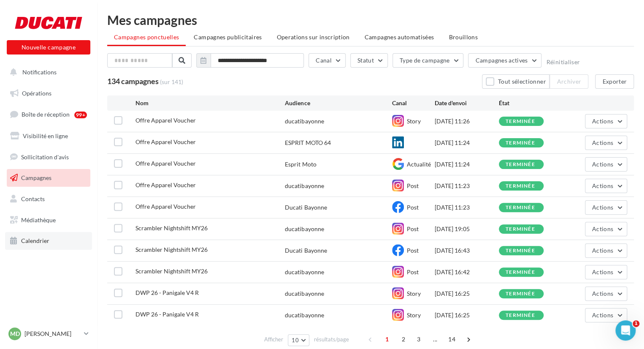  Describe the element at coordinates (36, 177) in the screenshot. I see `span: Campagnes` at that location.